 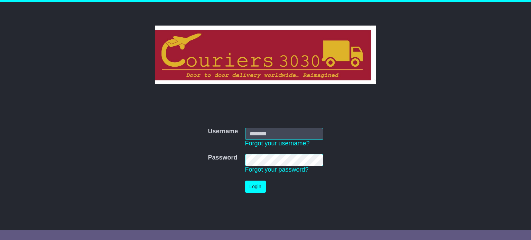 I want to click on label: Password, so click(x=222, y=158).